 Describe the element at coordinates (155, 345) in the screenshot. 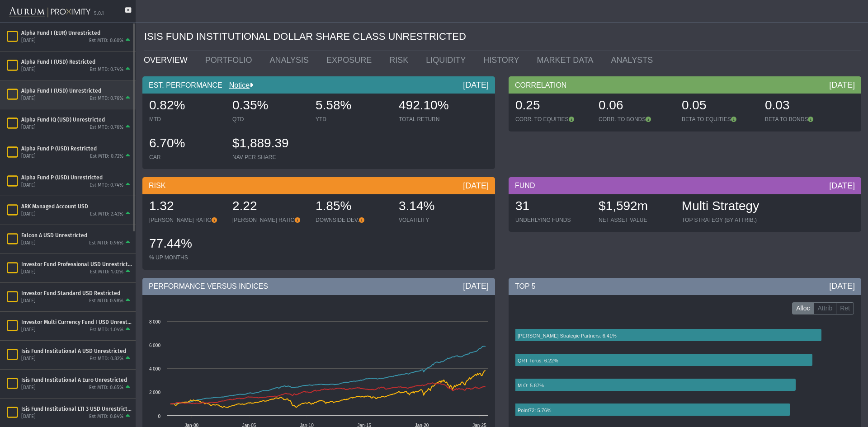

I see `text: 6 000` at that location.